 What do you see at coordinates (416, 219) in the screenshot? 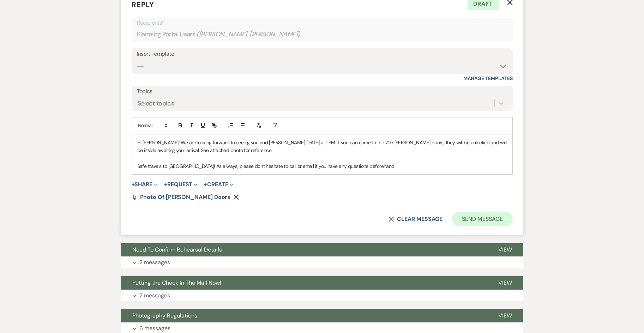
I see `button: Clear message` at bounding box center [416, 219].